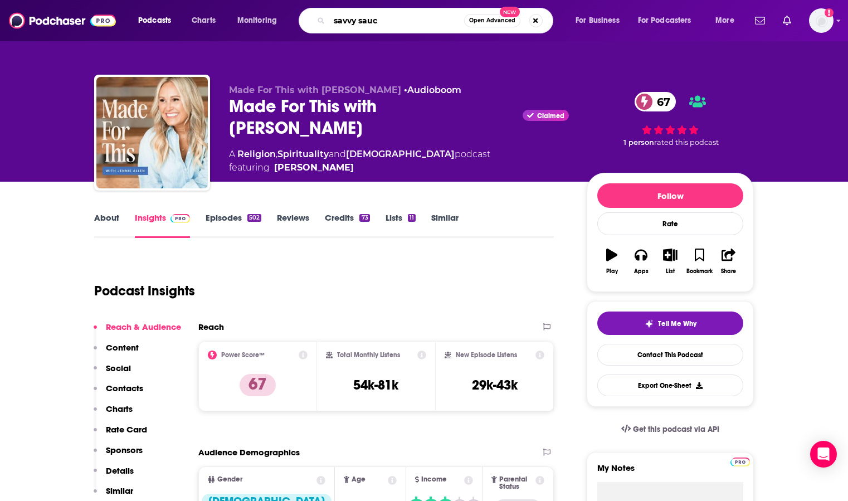 Image resolution: width=848 pixels, height=501 pixels. What do you see at coordinates (699, 271) in the screenshot?
I see `div: Bookmark` at bounding box center [699, 271].